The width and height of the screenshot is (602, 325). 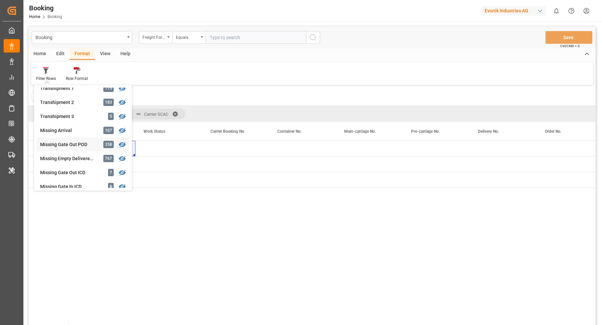 What do you see at coordinates (108, 159) in the screenshot?
I see `div: 767` at bounding box center [108, 159].